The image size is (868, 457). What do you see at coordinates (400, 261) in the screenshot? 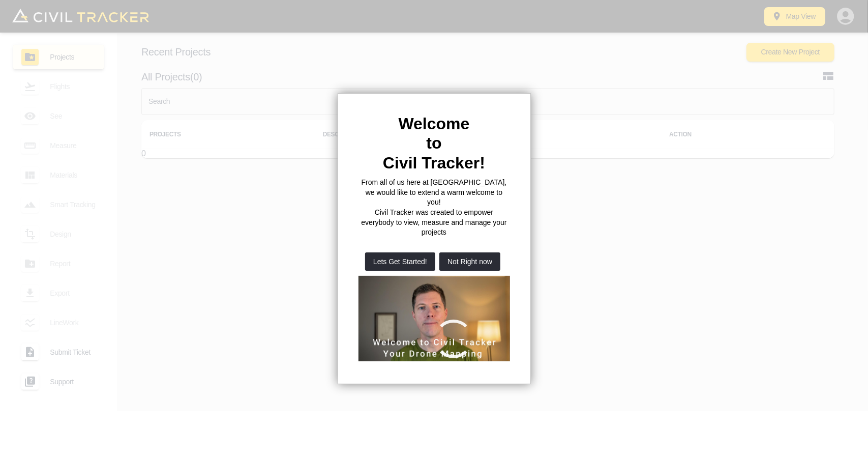
I see `button: Lets Get Started!` at bounding box center [400, 261].